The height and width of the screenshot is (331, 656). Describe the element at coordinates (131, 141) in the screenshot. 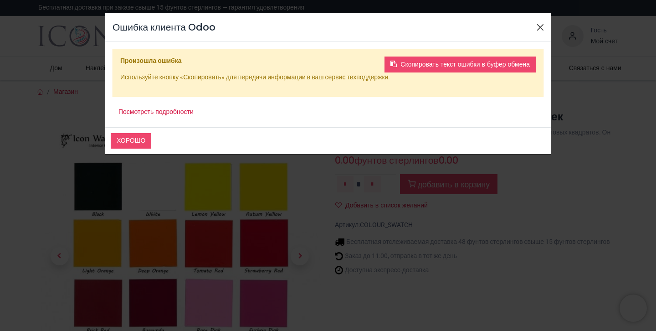

I see `button: ХОРОШО` at that location.